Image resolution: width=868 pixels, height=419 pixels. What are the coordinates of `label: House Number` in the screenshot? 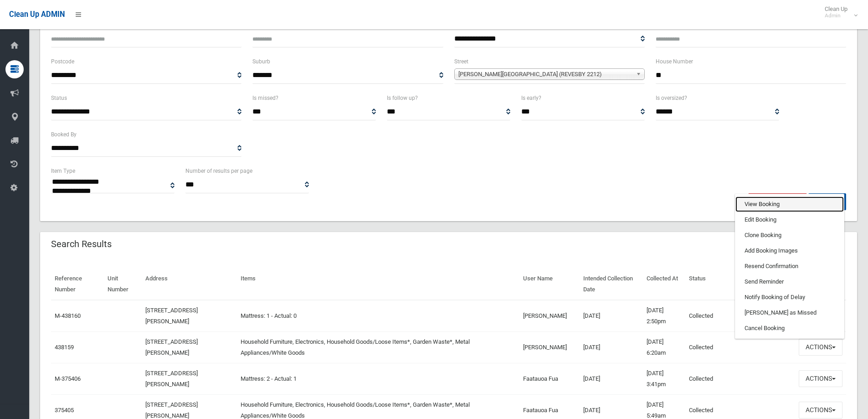 It's located at (675, 61).